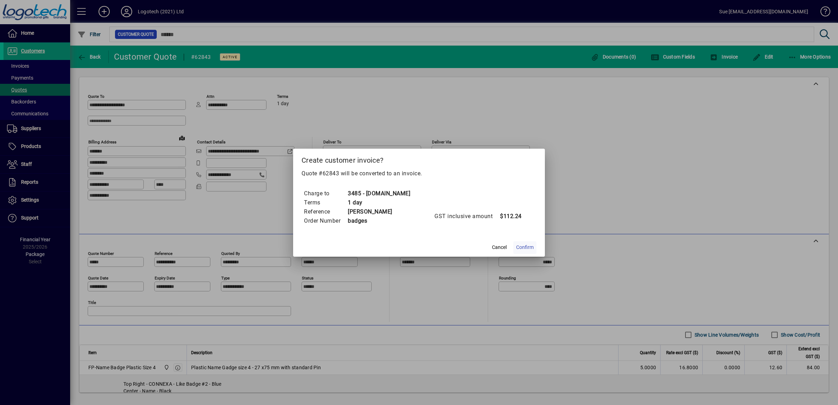 The width and height of the screenshot is (838, 405). What do you see at coordinates (467, 216) in the screenshot?
I see `td: GST inclusive amount` at bounding box center [467, 216].